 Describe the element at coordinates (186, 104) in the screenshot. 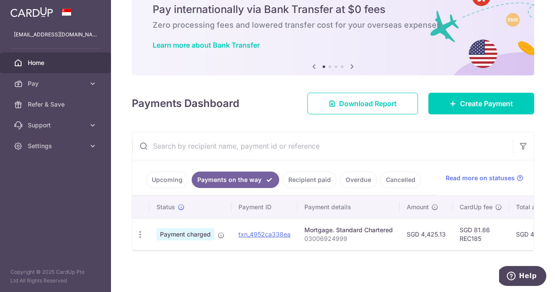

I see `h4: Payments Dashboard` at that location.